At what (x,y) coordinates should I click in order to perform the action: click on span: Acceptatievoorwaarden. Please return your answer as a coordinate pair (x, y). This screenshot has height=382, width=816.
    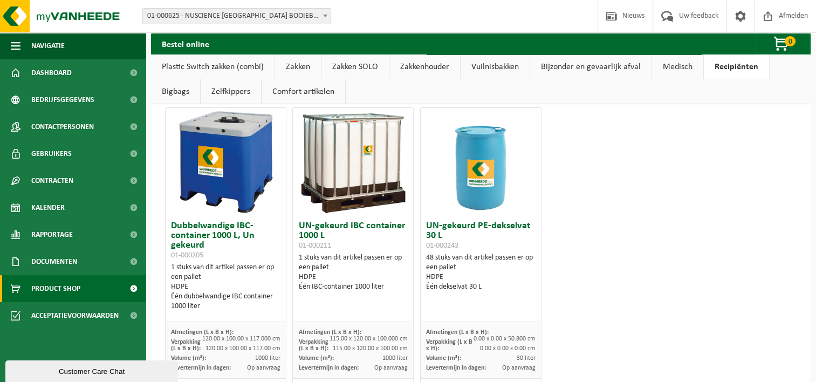
    Looking at the image, I should click on (75, 315).